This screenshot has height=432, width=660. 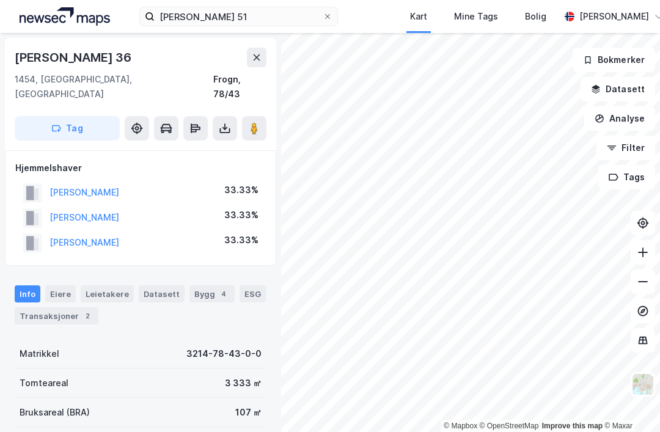 What do you see at coordinates (618, 89) in the screenshot?
I see `button: Datasett` at bounding box center [618, 89].